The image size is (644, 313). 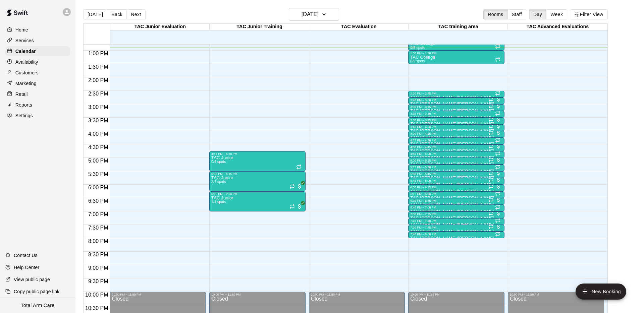 What do you see at coordinates (456, 140) in the screenshot?
I see `div: 4:15 PM – 4:30 PM` at bounding box center [456, 140].